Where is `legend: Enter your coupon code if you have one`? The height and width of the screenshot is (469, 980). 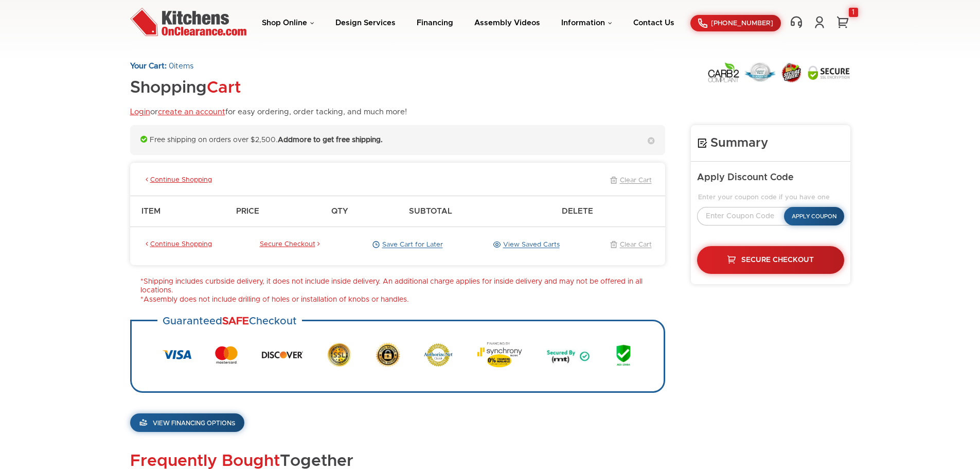
legend: Enter your coupon code if you have one is located at coordinates (771, 198).